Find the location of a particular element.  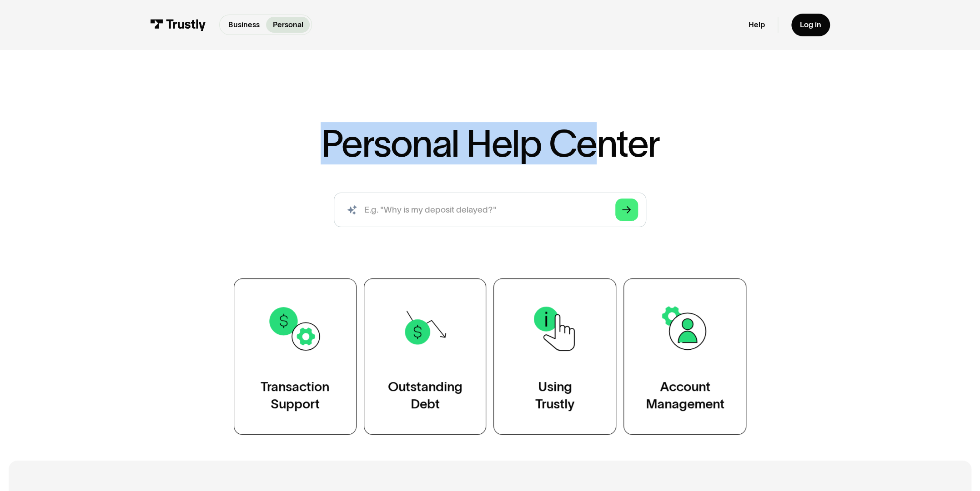

div: Using Trustly is located at coordinates (554, 395).